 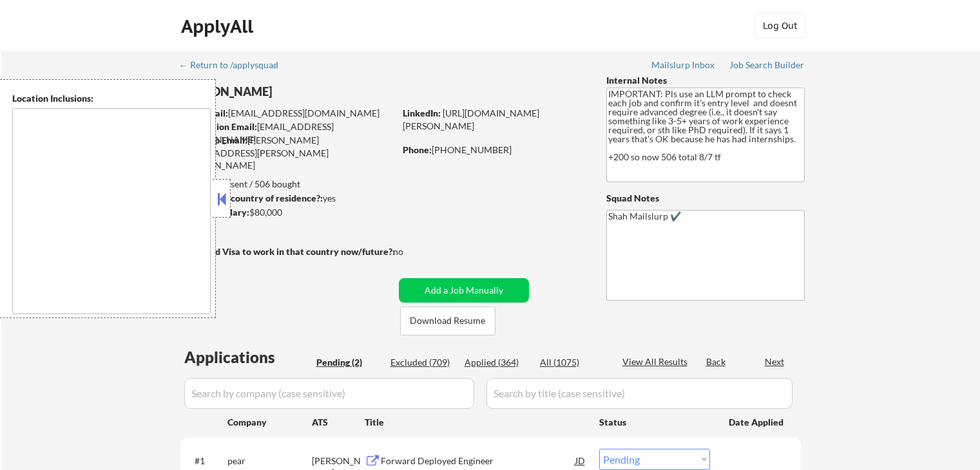 What do you see at coordinates (329, 394) in the screenshot?
I see `input: Search by company (case sensitive)` at bounding box center [329, 394].